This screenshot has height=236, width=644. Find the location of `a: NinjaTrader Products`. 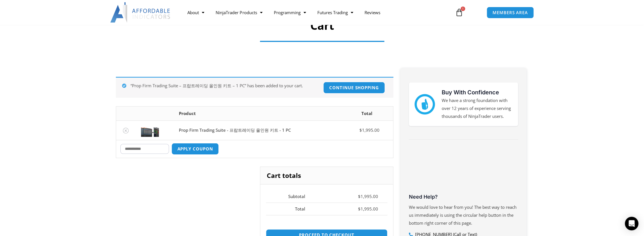

a: NinjaTrader Products is located at coordinates (239, 12).